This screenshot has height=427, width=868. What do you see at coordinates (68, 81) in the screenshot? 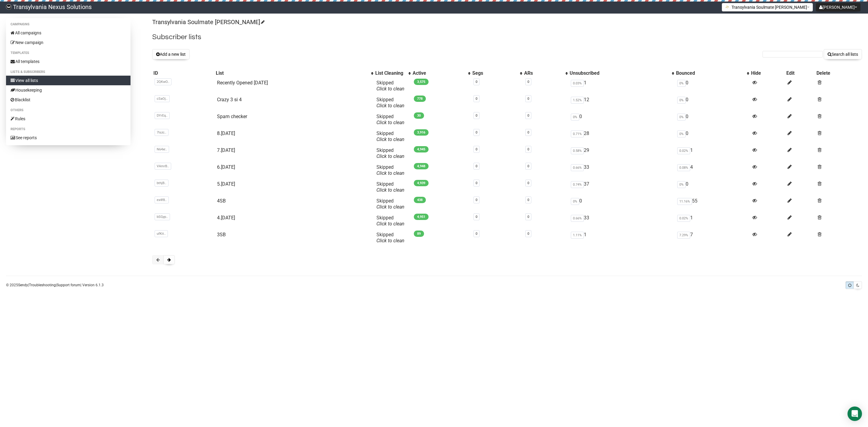
I see `a: View all lists` at bounding box center [68, 81].